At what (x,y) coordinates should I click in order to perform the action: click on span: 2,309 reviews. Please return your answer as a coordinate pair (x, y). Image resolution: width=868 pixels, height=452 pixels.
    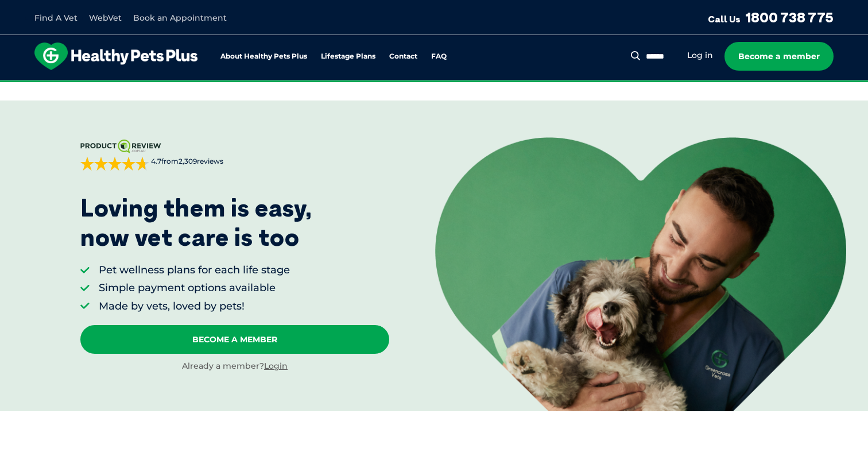
    Looking at the image, I should click on (201, 161).